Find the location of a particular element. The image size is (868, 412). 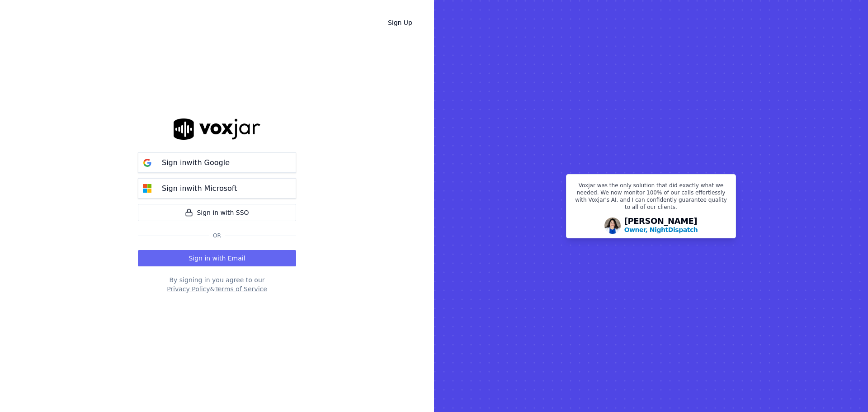

button: Terms of Service is located at coordinates (241, 289).